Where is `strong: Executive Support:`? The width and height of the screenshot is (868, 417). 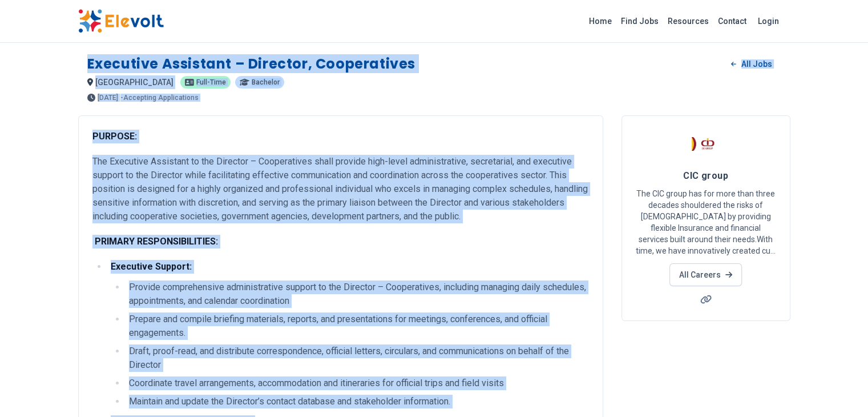 strong: Executive Support: is located at coordinates (151, 267).